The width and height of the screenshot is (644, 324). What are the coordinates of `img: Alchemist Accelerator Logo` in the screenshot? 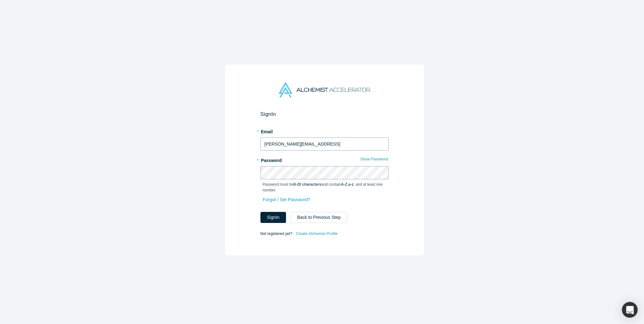 It's located at (324, 90).